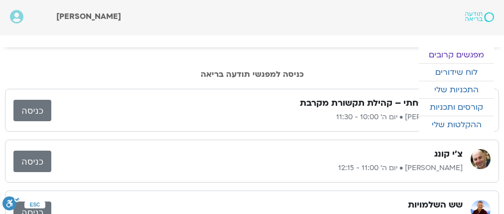  Describe the element at coordinates (448, 154) in the screenshot. I see `h3: צ'י קונג` at that location.